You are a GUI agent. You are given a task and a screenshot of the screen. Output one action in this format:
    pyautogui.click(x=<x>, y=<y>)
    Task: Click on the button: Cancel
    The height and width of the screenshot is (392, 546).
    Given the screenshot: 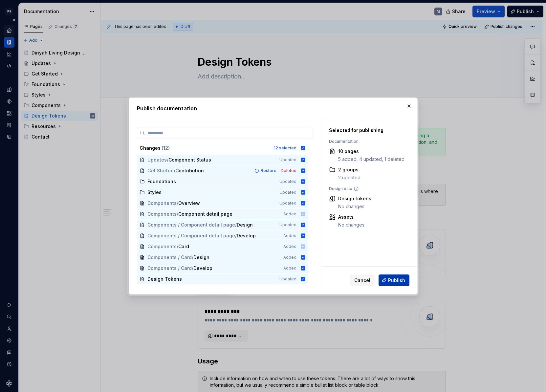 What is the action you would take?
    pyautogui.click(x=362, y=280)
    